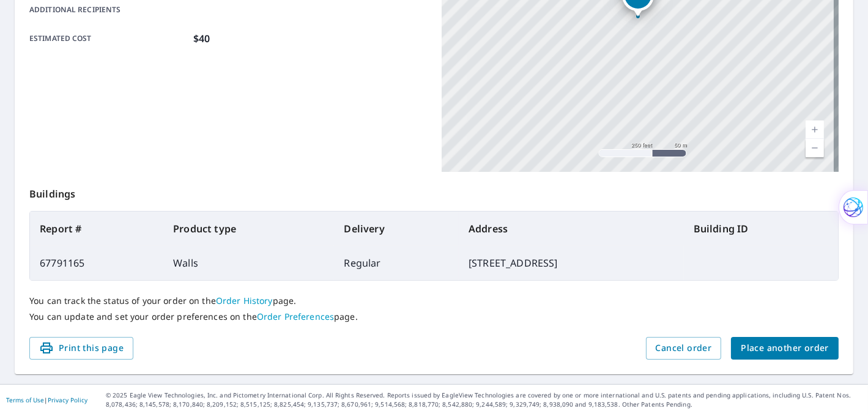 Image resolution: width=868 pixels, height=414 pixels. I want to click on p: Estimated cost, so click(109, 39).